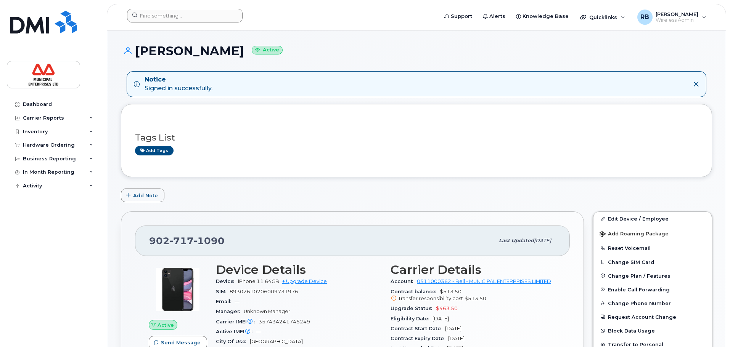  What do you see at coordinates (411, 319) in the screenshot?
I see `span: Eligibility Date` at bounding box center [411, 319].